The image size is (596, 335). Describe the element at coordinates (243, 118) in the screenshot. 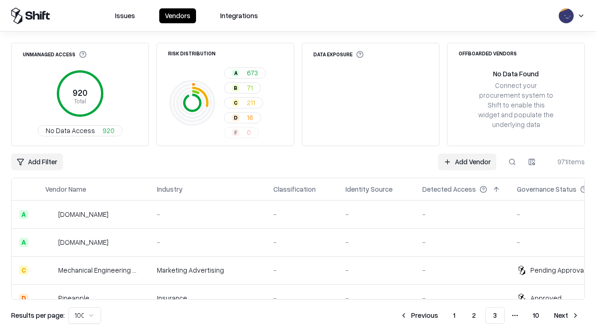

I see `button: D16` at that location.